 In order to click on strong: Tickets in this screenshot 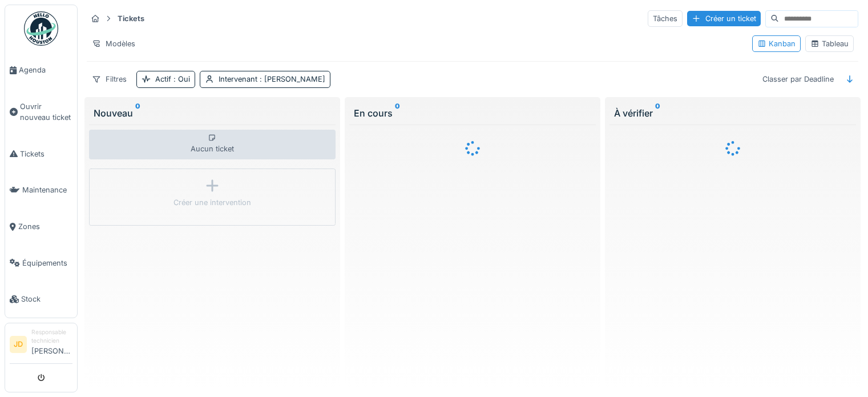, I will do `click(131, 18)`.